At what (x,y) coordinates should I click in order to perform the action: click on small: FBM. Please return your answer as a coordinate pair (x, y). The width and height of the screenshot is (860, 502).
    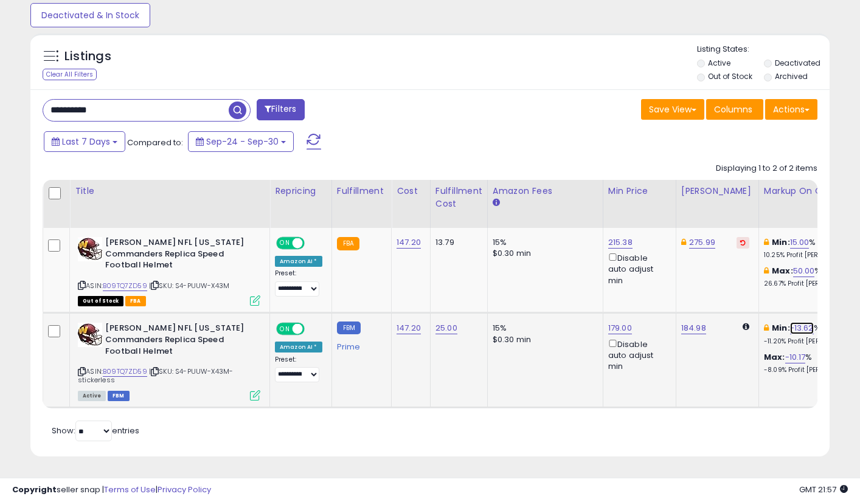
    Looking at the image, I should click on (349, 328).